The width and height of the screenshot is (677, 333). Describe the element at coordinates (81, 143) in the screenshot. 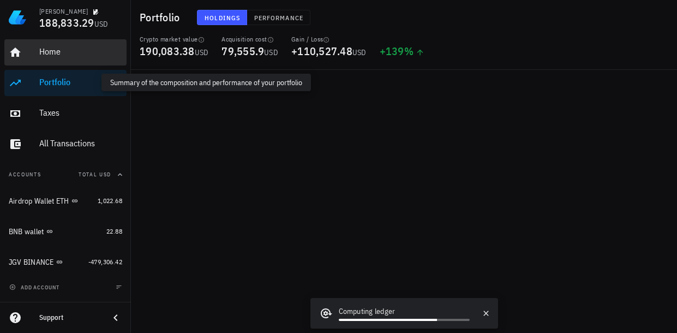

I see `div: All Transactions` at that location.